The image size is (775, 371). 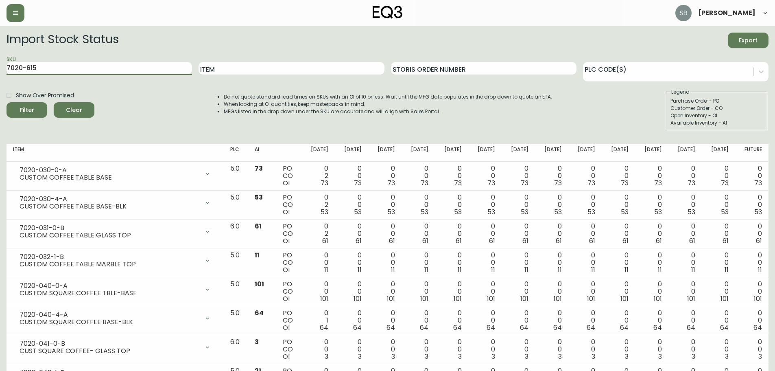 I want to click on div: 7020-041-0-BCUST SQUARE COFFEE- GLASS TOP, so click(x=115, y=347).